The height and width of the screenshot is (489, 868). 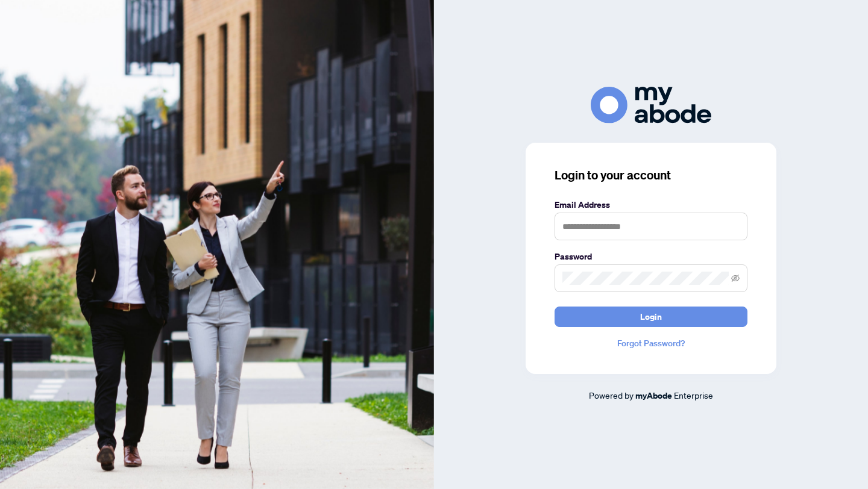 I want to click on button: Login, so click(x=651, y=317).